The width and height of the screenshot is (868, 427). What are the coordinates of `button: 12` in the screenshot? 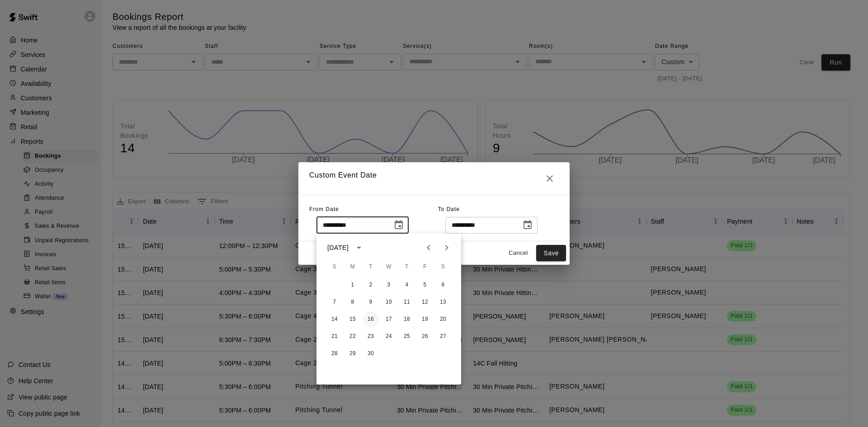 It's located at (425, 302).